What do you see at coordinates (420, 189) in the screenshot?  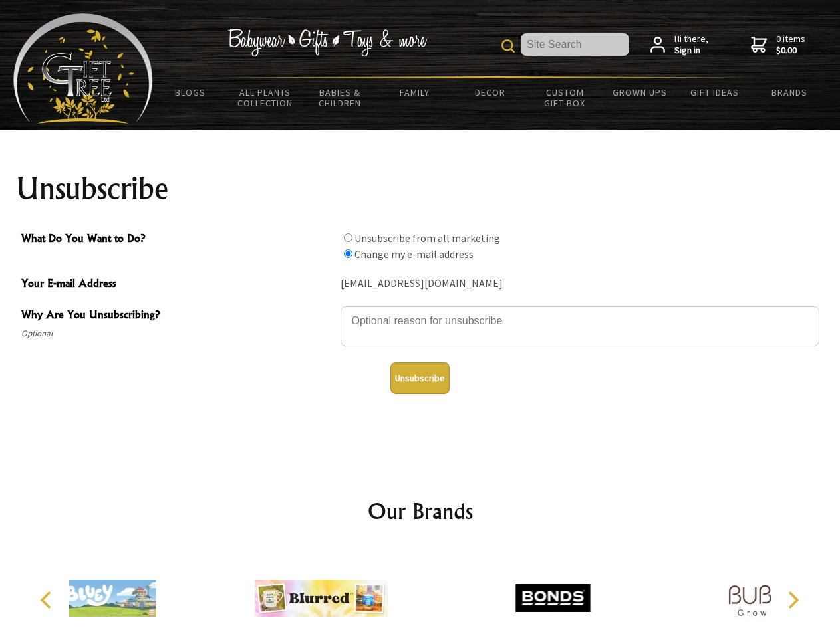 I see `h1: Unsubscribe` at bounding box center [420, 189].